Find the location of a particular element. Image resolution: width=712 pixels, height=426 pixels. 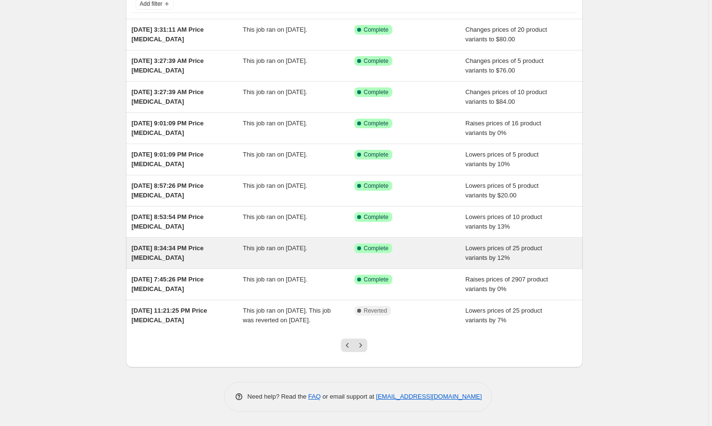

a: FAQ is located at coordinates (314, 397).